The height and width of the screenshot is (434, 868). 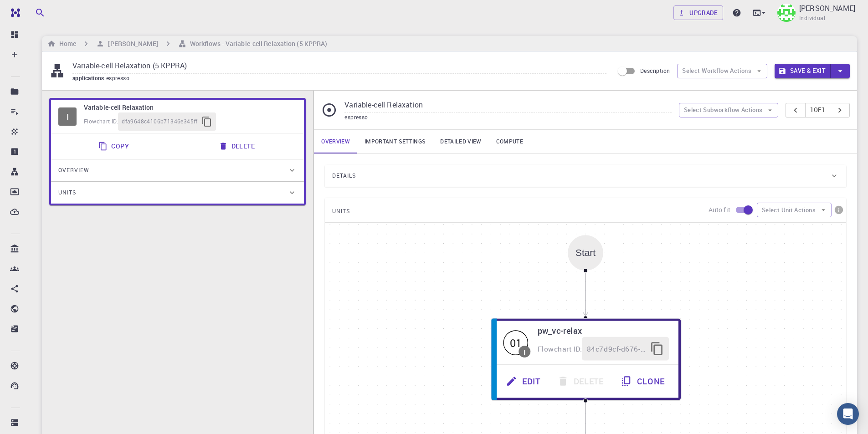 What do you see at coordinates (603, 331) in the screenshot?
I see `h6: pw_vc-relax` at bounding box center [603, 331].